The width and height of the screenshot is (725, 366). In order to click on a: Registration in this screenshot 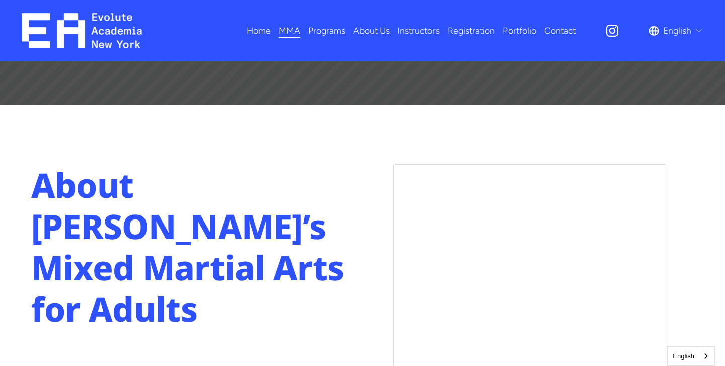, I will do `click(471, 30)`.